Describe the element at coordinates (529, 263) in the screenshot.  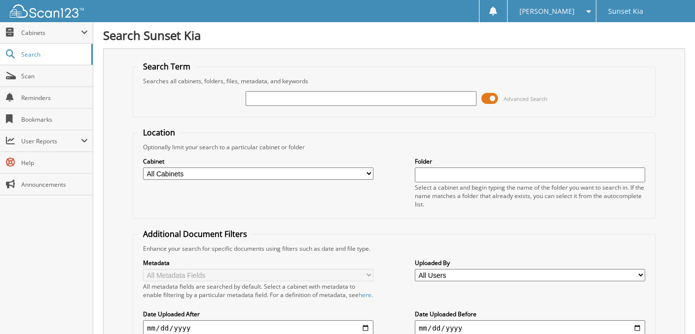
I see `label: Uploaded By` at that location.